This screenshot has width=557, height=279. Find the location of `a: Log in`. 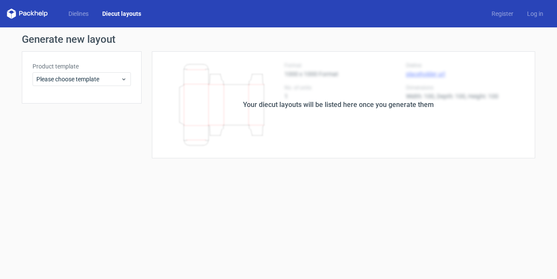

a: Log in is located at coordinates (535, 14).